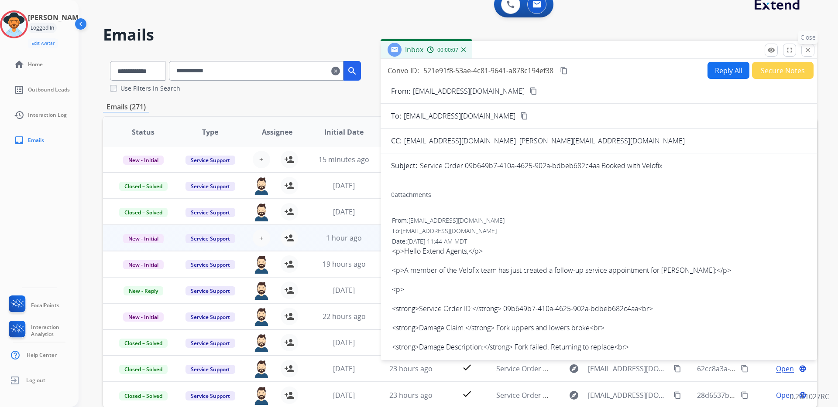  Describe the element at coordinates (42, 28) in the screenshot. I see `div: Logged In` at that location.